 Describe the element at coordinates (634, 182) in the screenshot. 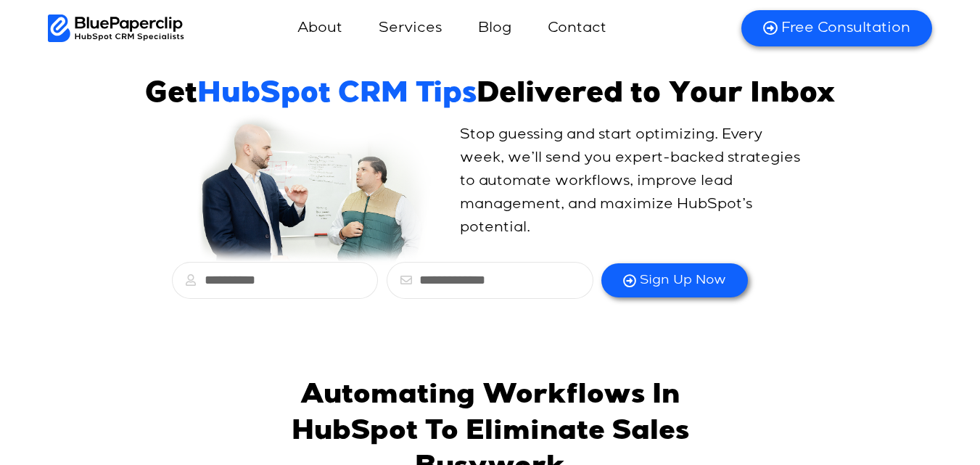

I see `p: Stop guessing and start optimizing. Every week, we’ll send you expert-backed strategies to automa...` at that location.